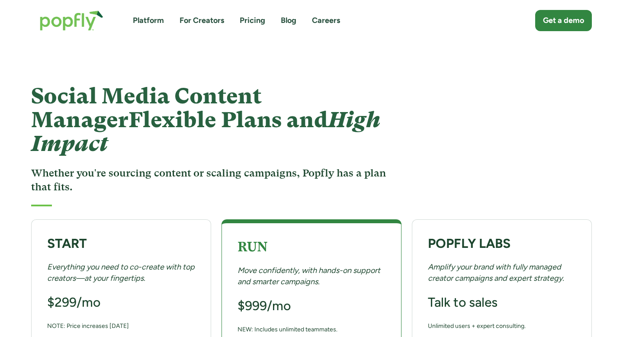 The width and height of the screenshot is (623, 337). I want to click on a: Get a demo, so click(564, 20).